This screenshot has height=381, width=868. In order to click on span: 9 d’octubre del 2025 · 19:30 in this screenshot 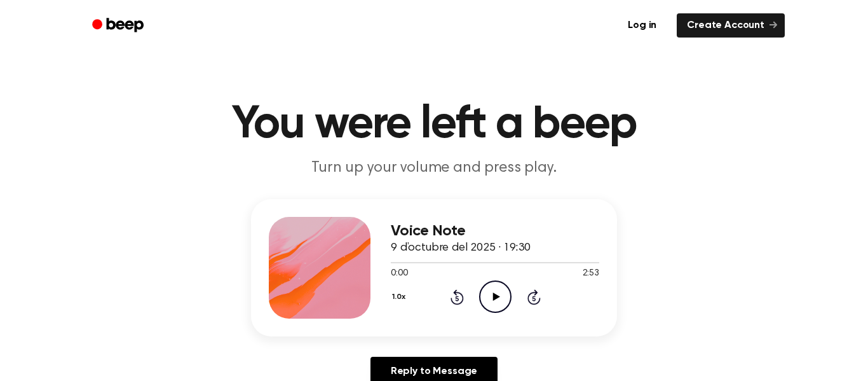, I will do `click(461, 248)`.